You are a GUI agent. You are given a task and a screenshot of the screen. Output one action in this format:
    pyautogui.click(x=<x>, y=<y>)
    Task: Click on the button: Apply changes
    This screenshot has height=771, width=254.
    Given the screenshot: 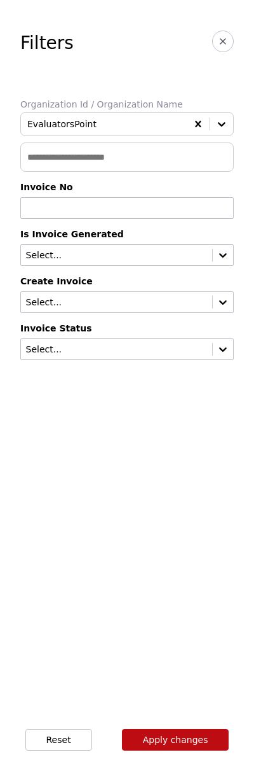 What is the action you would take?
    pyautogui.click(x=176, y=740)
    